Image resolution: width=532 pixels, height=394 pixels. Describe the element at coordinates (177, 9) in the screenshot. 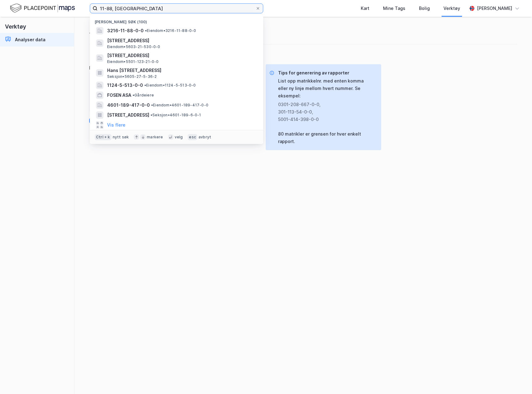

I see `input: Søk på adresse, matrikkel, gårdeiere, leietakere eller personer` at that location.